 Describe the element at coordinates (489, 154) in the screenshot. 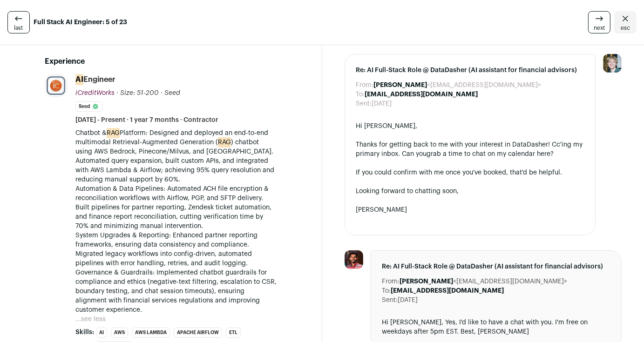

I see `a: grab a time to chat on my calendar here` at that location.